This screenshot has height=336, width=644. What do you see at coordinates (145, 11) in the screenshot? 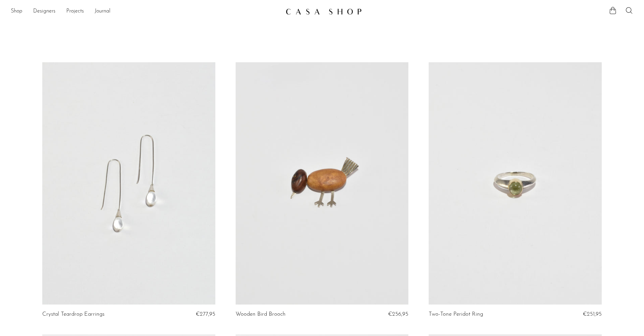
I see `nav: Desktop navigation` at bounding box center [145, 11].